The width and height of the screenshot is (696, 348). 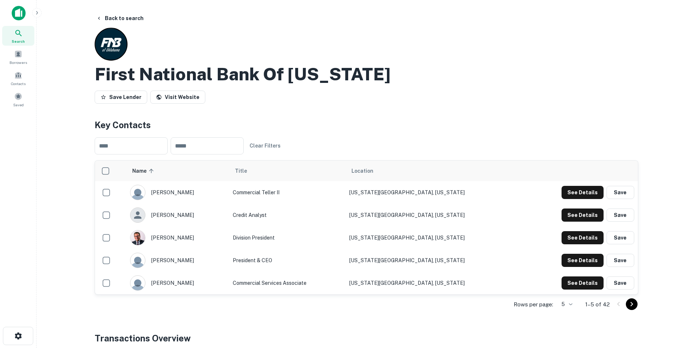 What do you see at coordinates (363, 171) in the screenshot?
I see `span: Location` at bounding box center [363, 171].